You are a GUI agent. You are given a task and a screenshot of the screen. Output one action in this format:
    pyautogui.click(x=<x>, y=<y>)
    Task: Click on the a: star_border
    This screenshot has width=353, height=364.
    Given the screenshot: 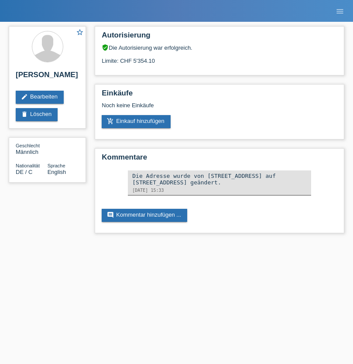 What is the action you would take?
    pyautogui.click(x=80, y=33)
    